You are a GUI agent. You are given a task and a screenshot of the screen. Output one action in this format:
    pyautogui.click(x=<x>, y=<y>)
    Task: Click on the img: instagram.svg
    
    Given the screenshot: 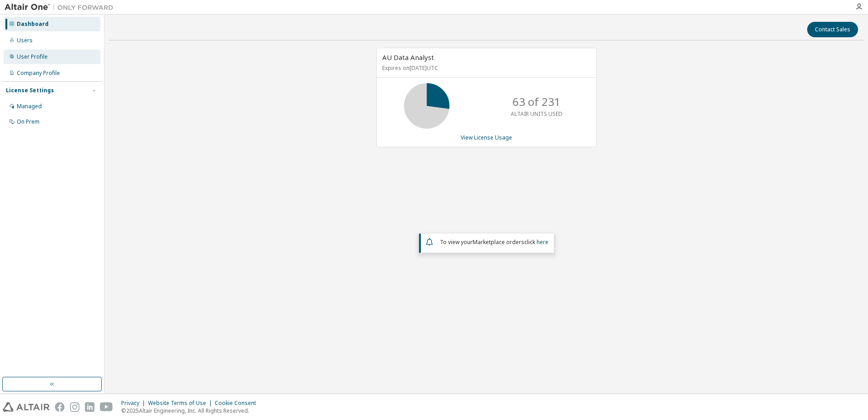 What is the action you would take?
    pyautogui.click(x=74, y=407)
    